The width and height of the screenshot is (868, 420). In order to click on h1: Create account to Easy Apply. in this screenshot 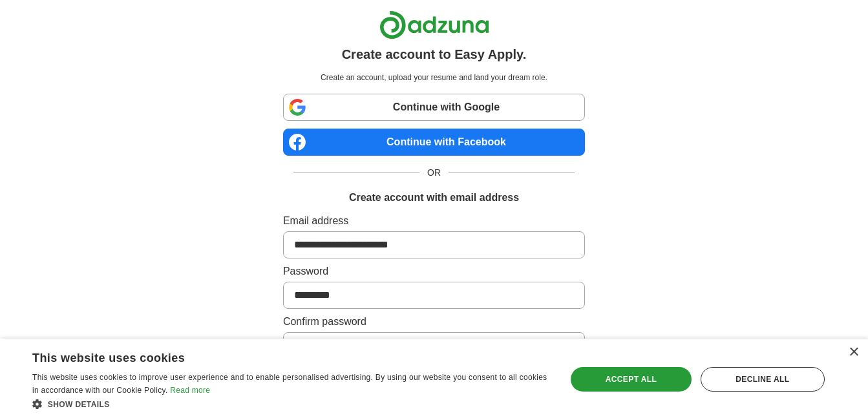, I will do `click(435, 54)`.